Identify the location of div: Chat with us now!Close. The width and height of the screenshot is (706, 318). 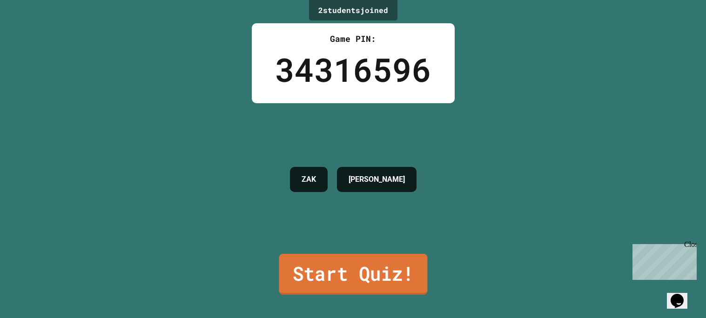
(34, 31).